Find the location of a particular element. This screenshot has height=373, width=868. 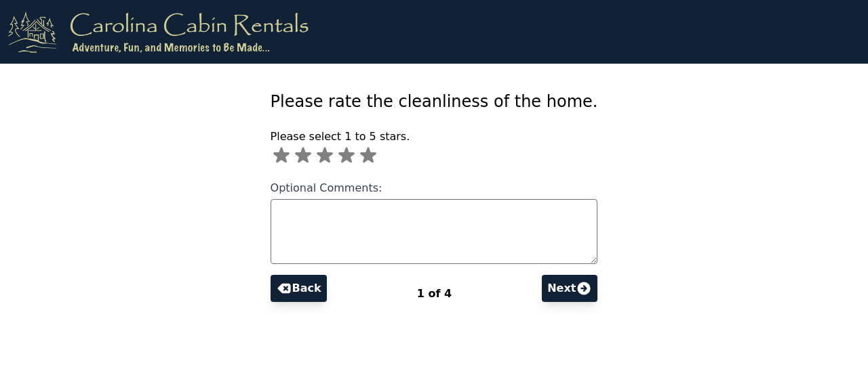

img: logo.png is located at coordinates (158, 32).